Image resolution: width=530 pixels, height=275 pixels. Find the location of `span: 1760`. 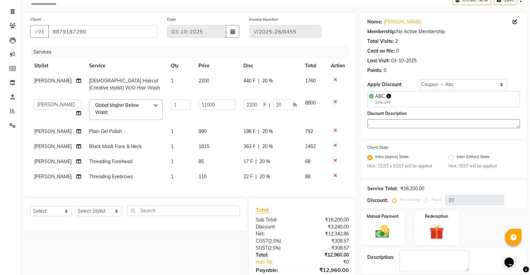

span: 1760 is located at coordinates (311, 81).